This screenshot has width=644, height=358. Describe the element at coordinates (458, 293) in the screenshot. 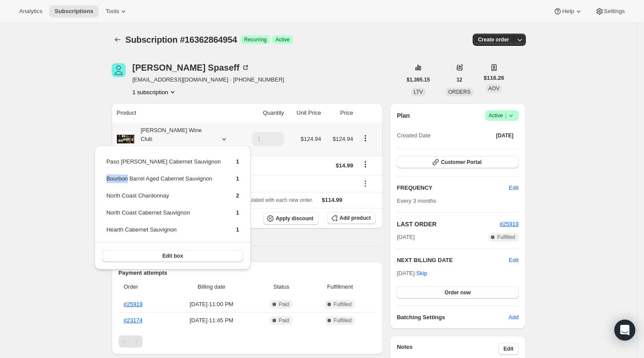

I see `span: Order now` at that location.